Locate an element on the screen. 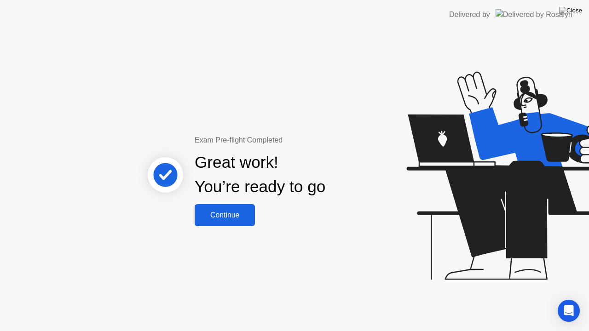 The width and height of the screenshot is (589, 331). button: Continue is located at coordinates (224, 215).